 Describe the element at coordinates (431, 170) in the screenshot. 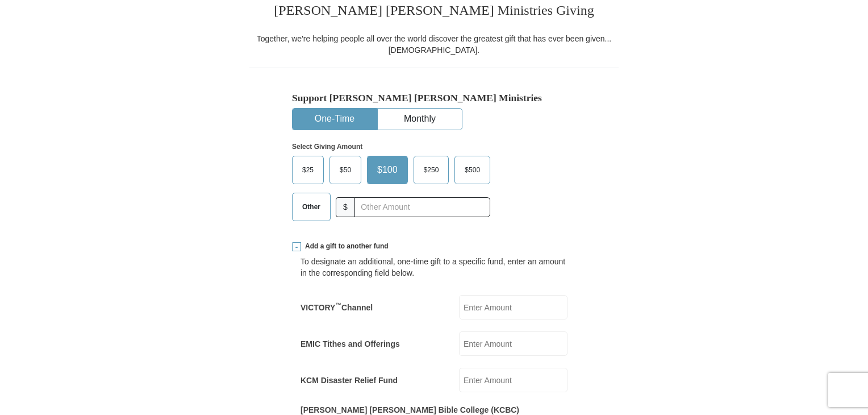

I see `span: $250` at that location.